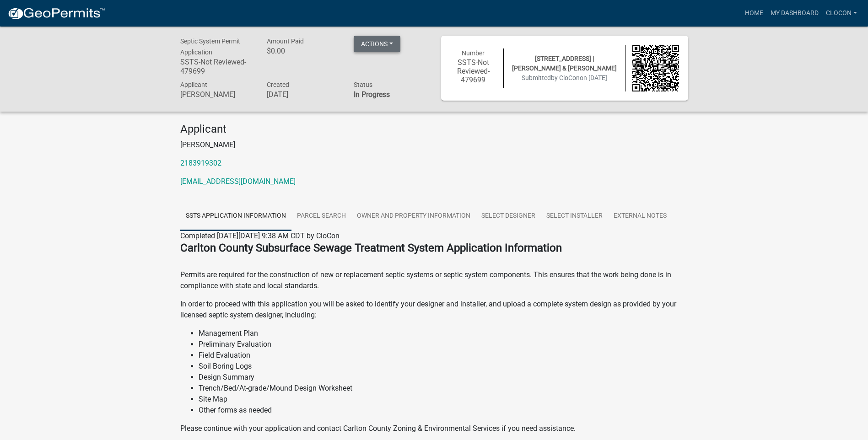 The height and width of the screenshot is (440, 868). What do you see at coordinates (443, 378) in the screenshot?
I see `li: Design Summary` at bounding box center [443, 378].